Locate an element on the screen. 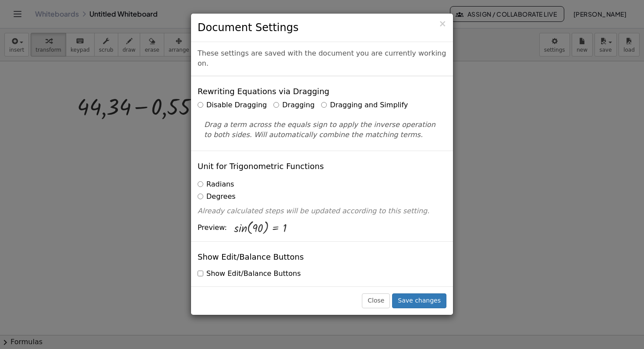 The width and height of the screenshot is (644, 349). button: Save changes is located at coordinates (419, 301).